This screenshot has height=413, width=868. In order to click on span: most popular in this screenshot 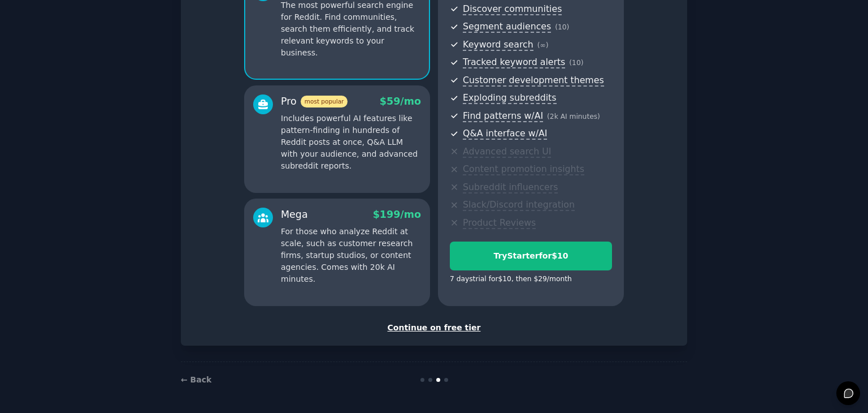, I will do `click(324, 101)`.